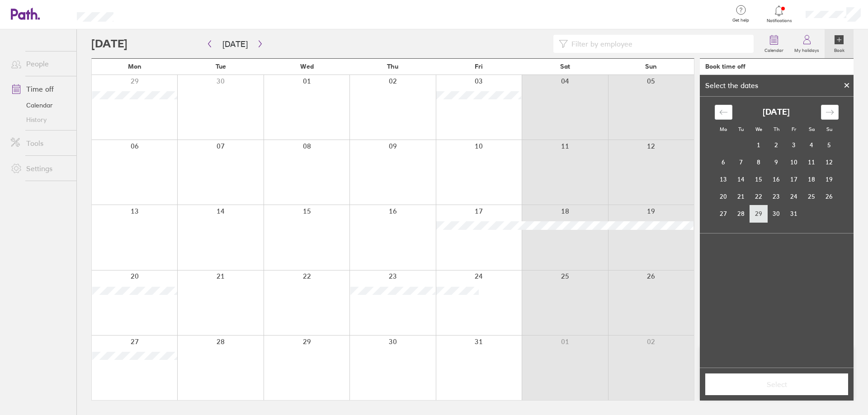  I want to click on div: Select the dates, so click(731, 85).